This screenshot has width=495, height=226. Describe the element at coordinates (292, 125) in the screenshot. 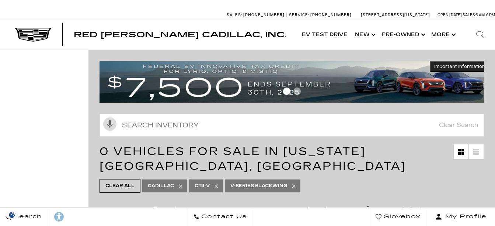

I see `input: Search Inventory` at that location.